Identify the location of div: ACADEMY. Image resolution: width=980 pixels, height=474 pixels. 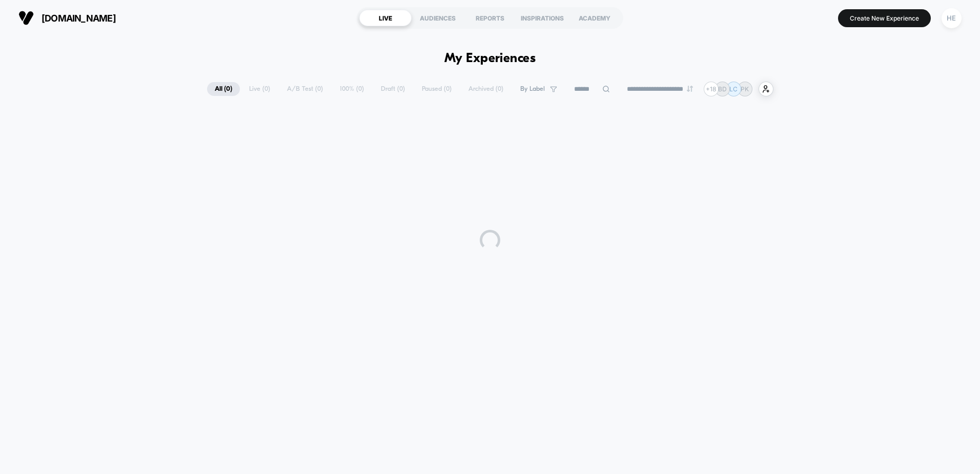
(594, 18).